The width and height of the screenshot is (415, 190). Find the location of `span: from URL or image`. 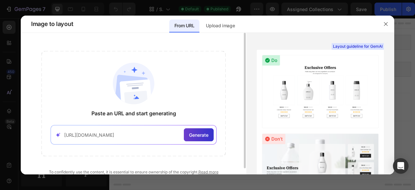

span: from URL or image is located at coordinates (192, 117).